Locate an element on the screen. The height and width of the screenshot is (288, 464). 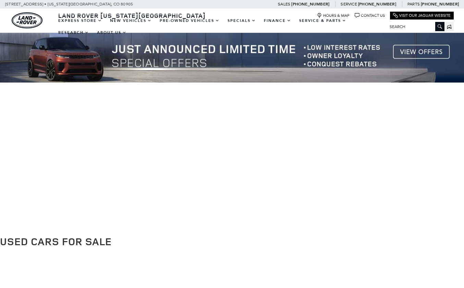
a: Visit Our Jaguar Website is located at coordinates (422, 15).